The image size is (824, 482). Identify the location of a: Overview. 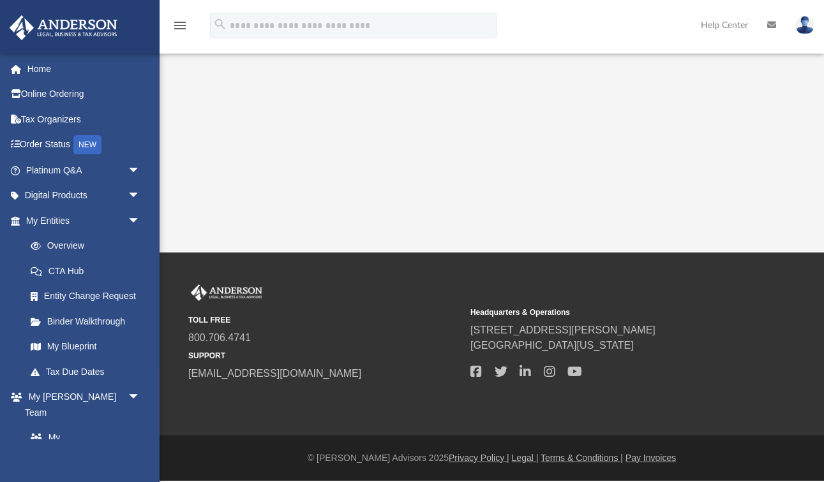
(89, 246).